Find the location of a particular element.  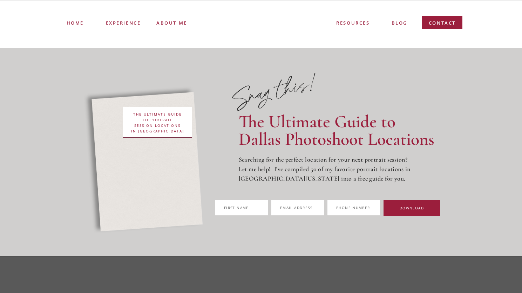

span: st name is located at coordinates (240, 207).